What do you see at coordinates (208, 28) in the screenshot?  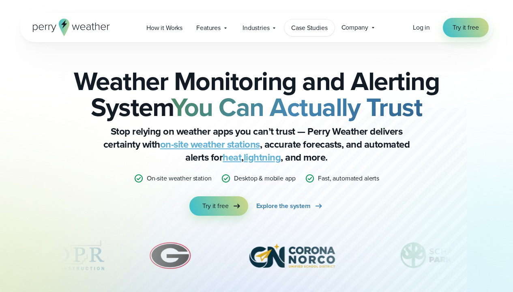 I see `span: Features` at bounding box center [208, 28].